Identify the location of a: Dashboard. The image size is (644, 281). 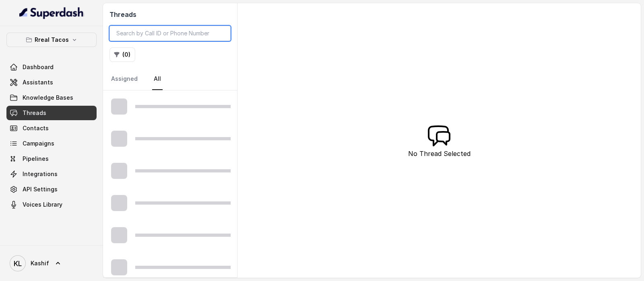
(52, 67).